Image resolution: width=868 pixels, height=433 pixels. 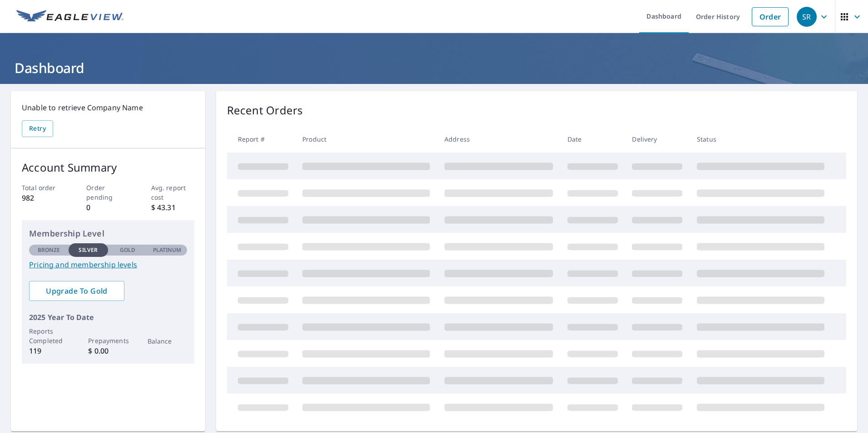 I want to click on a: Pricing and membership levels, so click(x=108, y=264).